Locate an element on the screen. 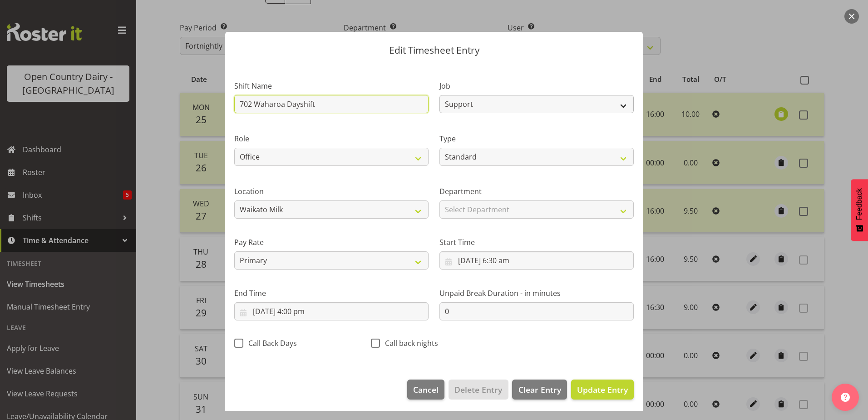 The image size is (868, 420). label: Shift Name is located at coordinates (331, 86).